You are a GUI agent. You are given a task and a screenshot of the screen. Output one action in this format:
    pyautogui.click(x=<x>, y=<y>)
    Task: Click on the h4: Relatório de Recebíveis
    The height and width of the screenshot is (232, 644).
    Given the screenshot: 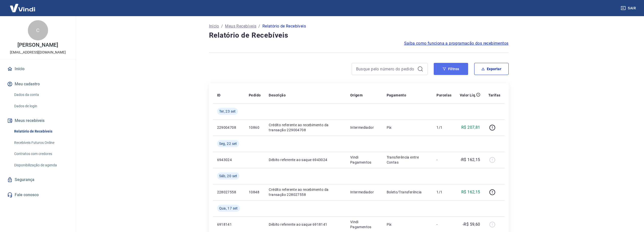 What is the action you would take?
    pyautogui.click(x=359, y=35)
    